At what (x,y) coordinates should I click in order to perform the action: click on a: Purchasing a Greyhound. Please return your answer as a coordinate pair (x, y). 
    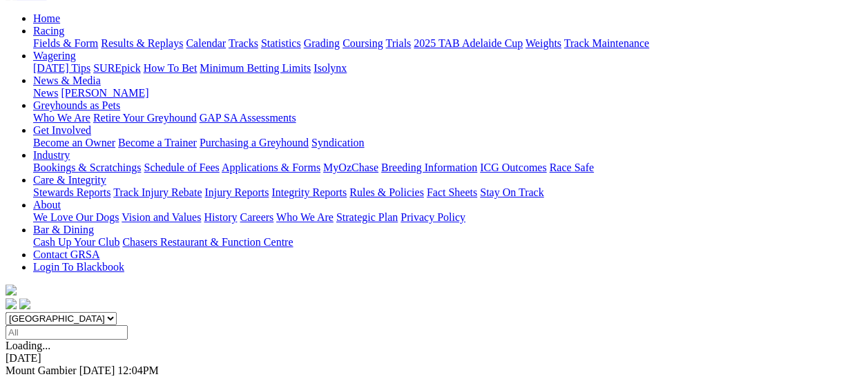
    Looking at the image, I should click on (254, 142).